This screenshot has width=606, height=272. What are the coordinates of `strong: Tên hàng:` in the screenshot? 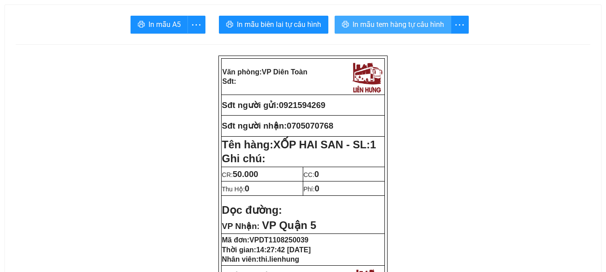 It's located at (299, 144).